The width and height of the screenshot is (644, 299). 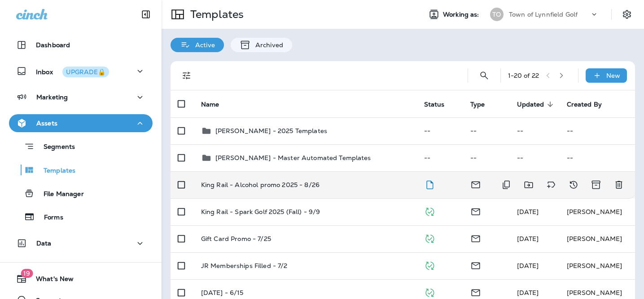 What do you see at coordinates (53, 45) in the screenshot?
I see `p: Dashboard` at bounding box center [53, 45].